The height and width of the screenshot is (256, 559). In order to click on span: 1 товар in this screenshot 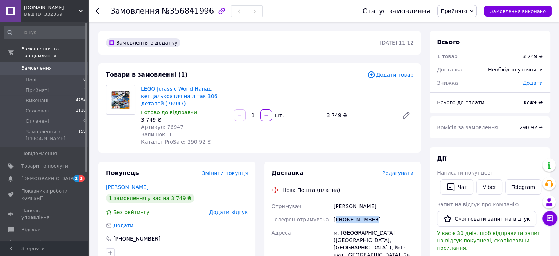, I will do `click(448, 56)`.